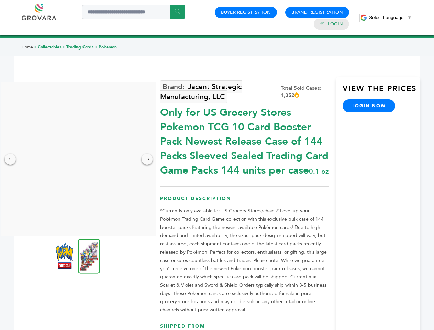 This screenshot has width=434, height=330. Describe the element at coordinates (108, 47) in the screenshot. I see `a: Pokemon` at that location.